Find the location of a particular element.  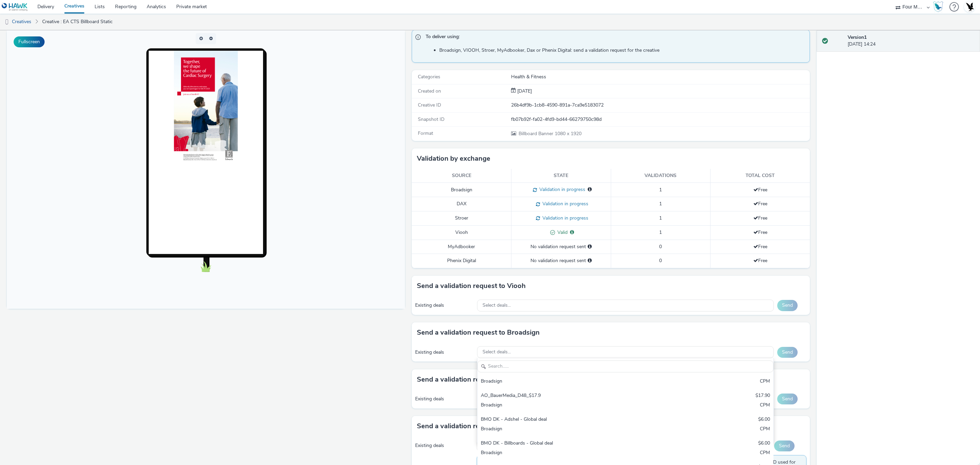

h3: Send a validation request to Viooh is located at coordinates (472, 286).